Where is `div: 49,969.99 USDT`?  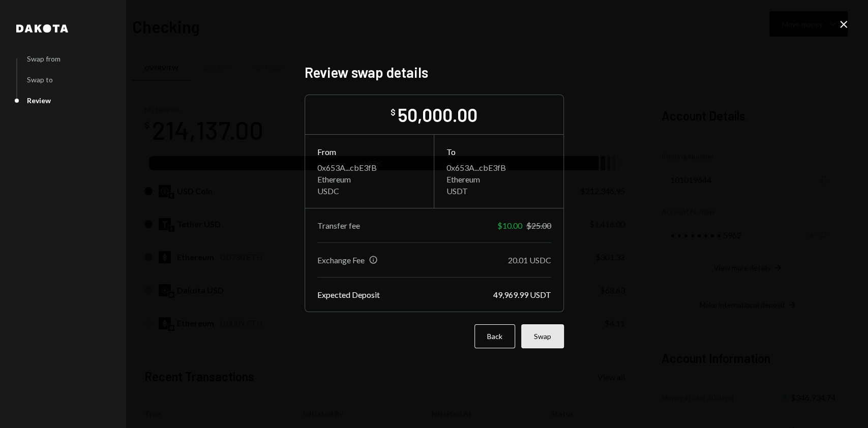
div: 49,969.99 USDT is located at coordinates (522, 294).